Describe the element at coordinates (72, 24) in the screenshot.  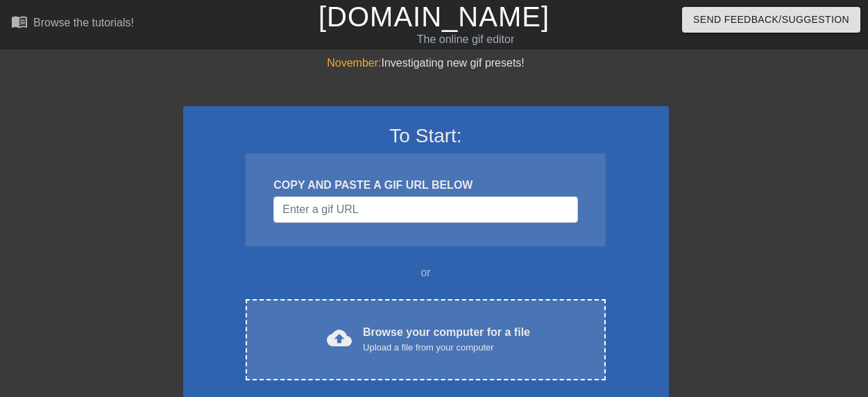
I see `a: Browse the tutorials!` at that location.